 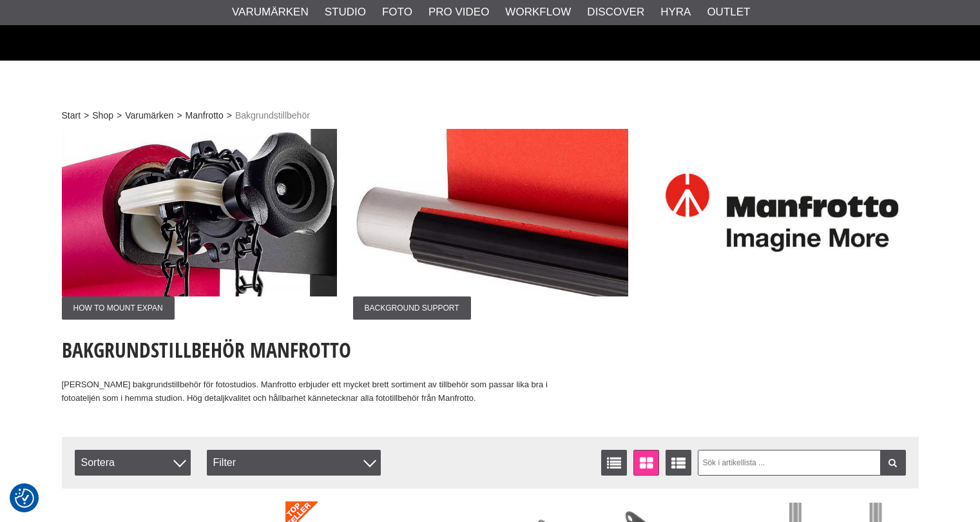 What do you see at coordinates (728, 12) in the screenshot?
I see `a: Outlet` at bounding box center [728, 12].